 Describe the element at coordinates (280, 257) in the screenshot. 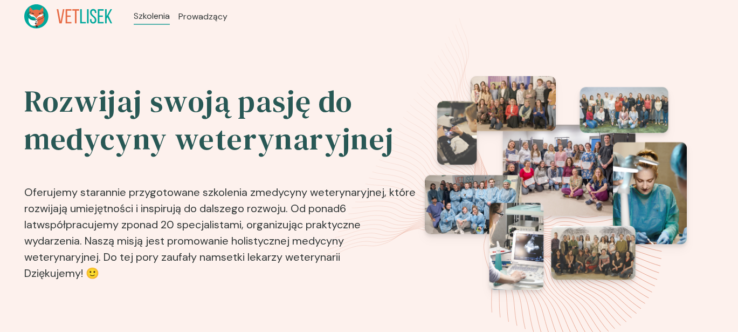

I see `b: setki lekarzy weterynarii` at that location.